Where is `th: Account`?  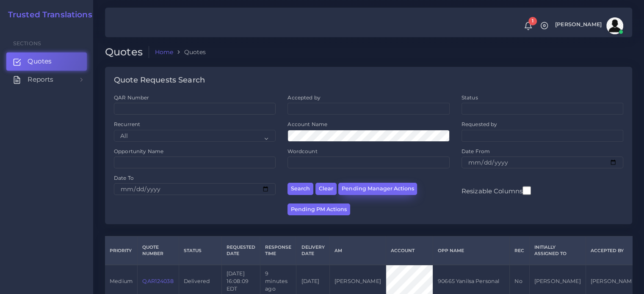
th: Account is located at coordinates (409, 251).